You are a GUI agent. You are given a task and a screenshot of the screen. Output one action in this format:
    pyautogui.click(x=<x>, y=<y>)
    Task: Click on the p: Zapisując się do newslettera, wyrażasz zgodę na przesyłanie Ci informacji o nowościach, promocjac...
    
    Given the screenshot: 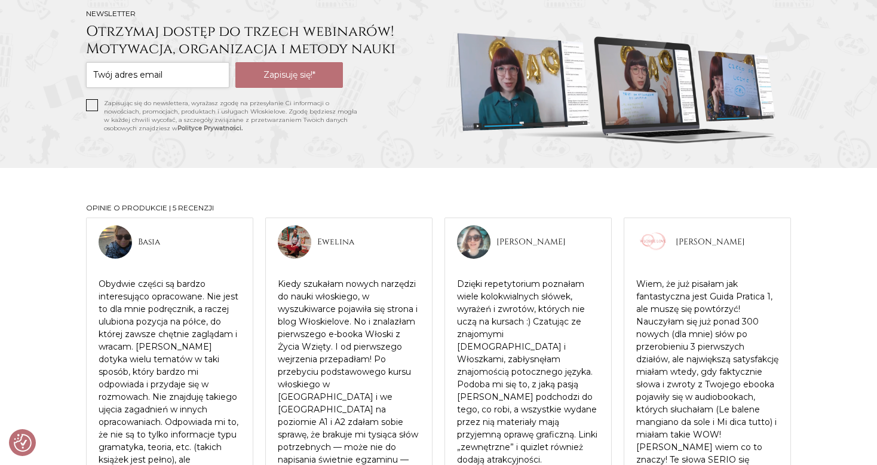 What is the action you would take?
    pyautogui.click(x=234, y=116)
    